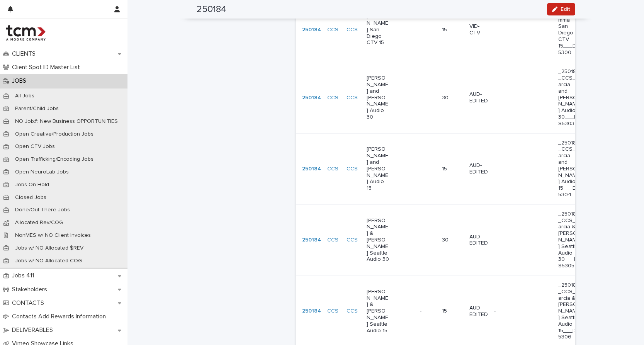  I want to click on p: Jobs w/ NO Allocated COG, so click(49, 261).